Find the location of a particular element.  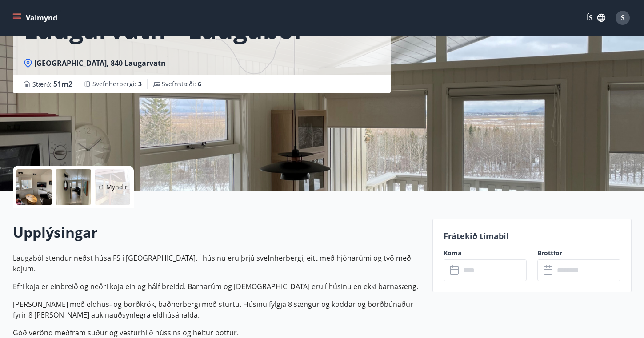

span: Svefnstæði : is located at coordinates (182, 84).